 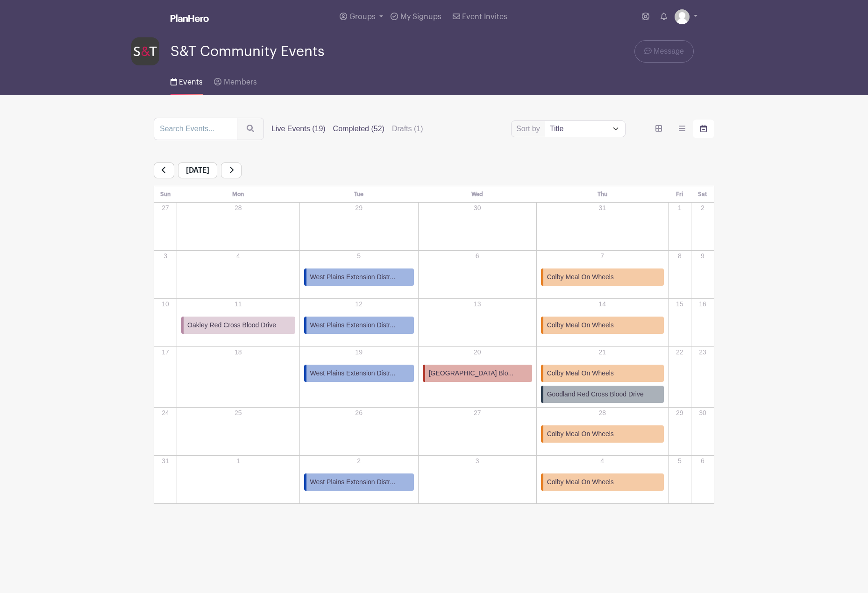 What do you see at coordinates (595, 394) in the screenshot?
I see `span: Goodland Red Cross Blood Drive` at bounding box center [595, 394].